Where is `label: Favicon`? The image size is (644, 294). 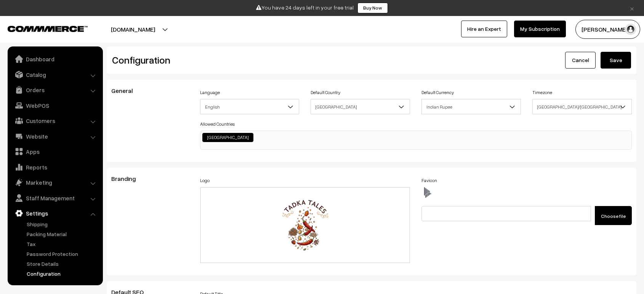
label: Favicon is located at coordinates (429, 180).